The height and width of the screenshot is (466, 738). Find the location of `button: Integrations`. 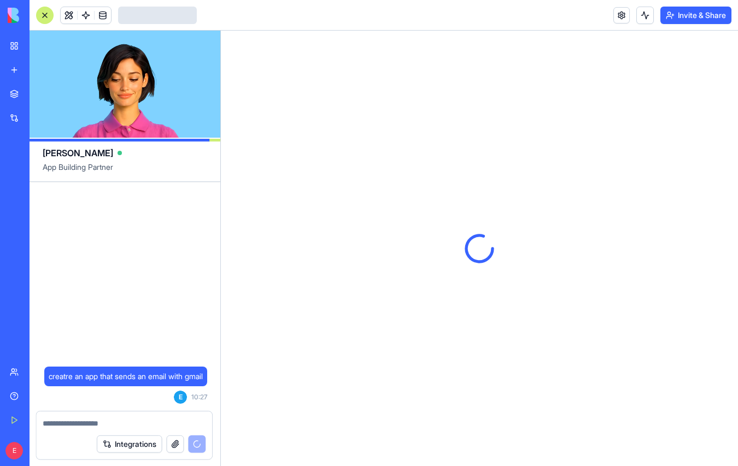

button: Integrations is located at coordinates (130, 444).